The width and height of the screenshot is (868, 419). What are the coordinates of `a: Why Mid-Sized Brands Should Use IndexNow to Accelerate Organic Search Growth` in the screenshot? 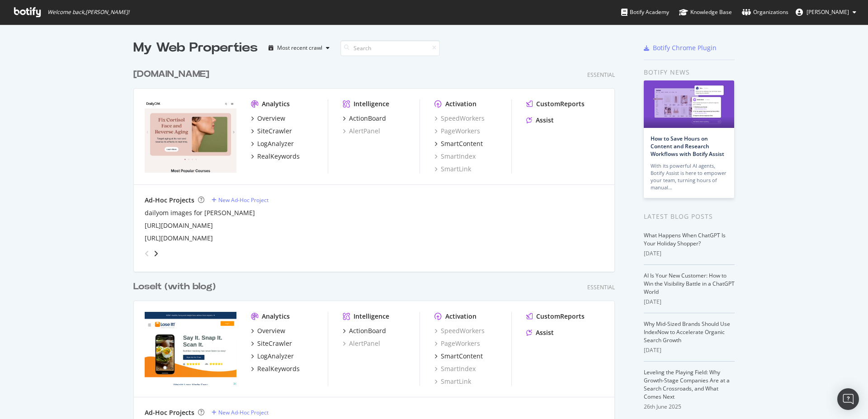 It's located at (686, 332).